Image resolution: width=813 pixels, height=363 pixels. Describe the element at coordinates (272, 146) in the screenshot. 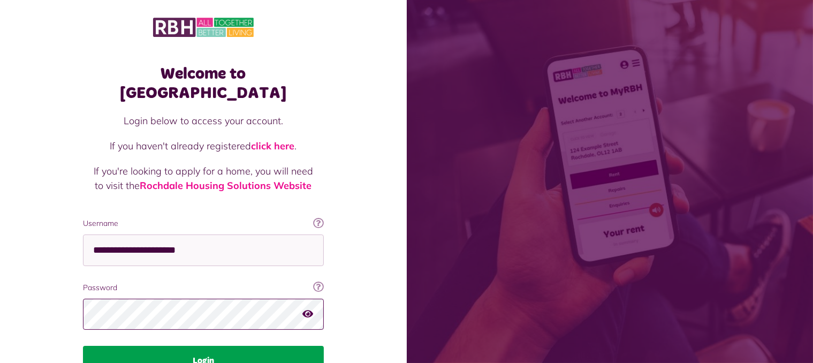

I see `a: click here` at that location.